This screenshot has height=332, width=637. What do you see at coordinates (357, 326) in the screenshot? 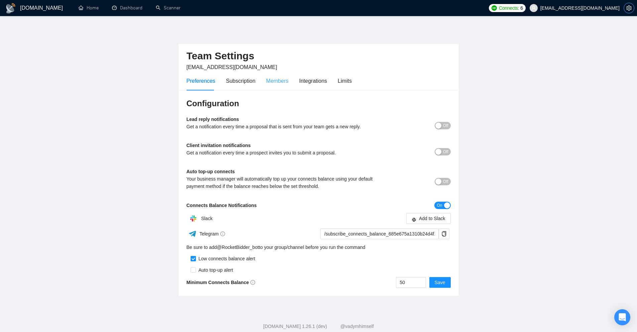
I see `a: @vadymhimself` at bounding box center [357, 326].